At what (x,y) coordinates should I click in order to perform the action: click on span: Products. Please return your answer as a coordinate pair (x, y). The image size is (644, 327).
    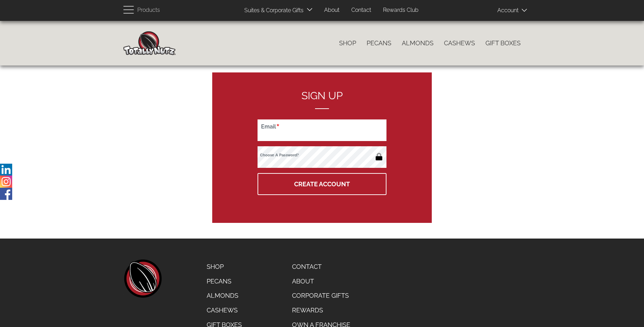
    Looking at the image, I should click on (148, 10).